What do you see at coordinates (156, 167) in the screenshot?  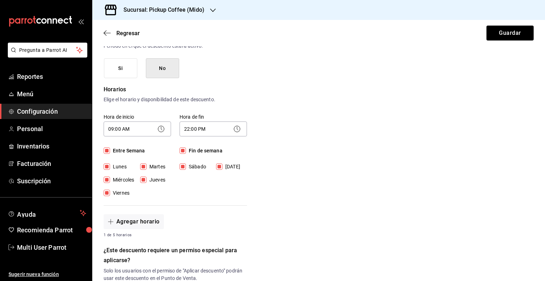 I see `span: Martes` at bounding box center [156, 167].